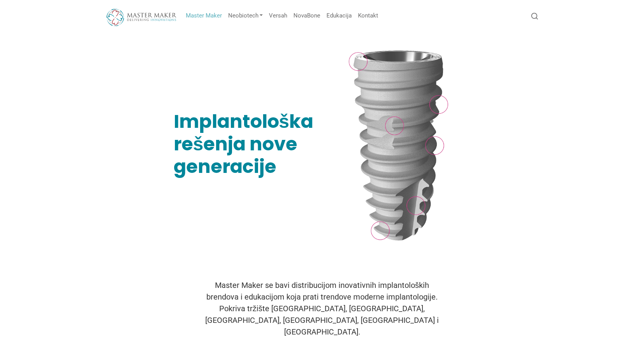  Describe the element at coordinates (339, 15) in the screenshot. I see `a: Edukacija` at that location.